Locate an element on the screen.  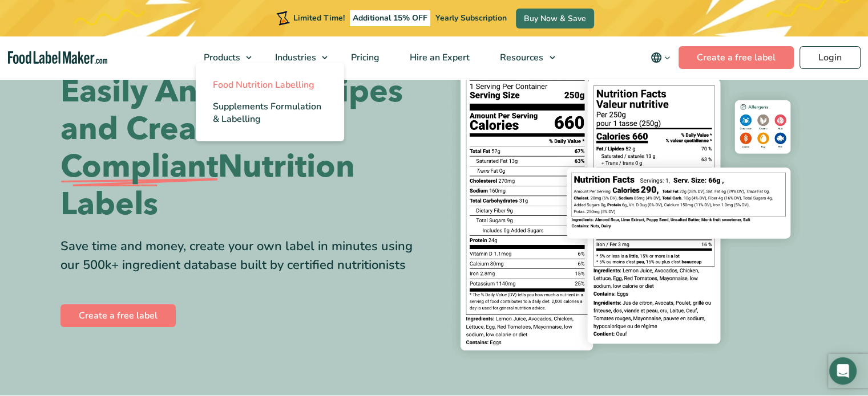
a: Industries is located at coordinates (297, 57).